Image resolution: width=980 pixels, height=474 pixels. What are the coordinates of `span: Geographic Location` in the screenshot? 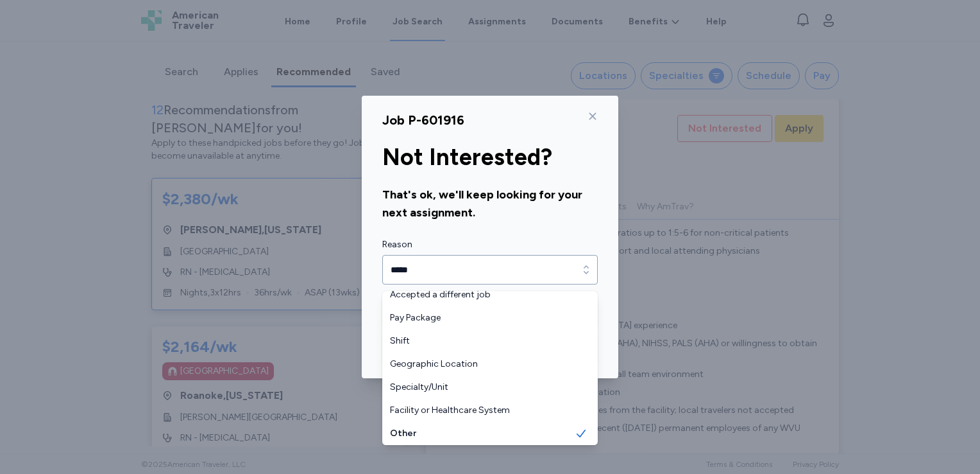 It's located at (483, 364).